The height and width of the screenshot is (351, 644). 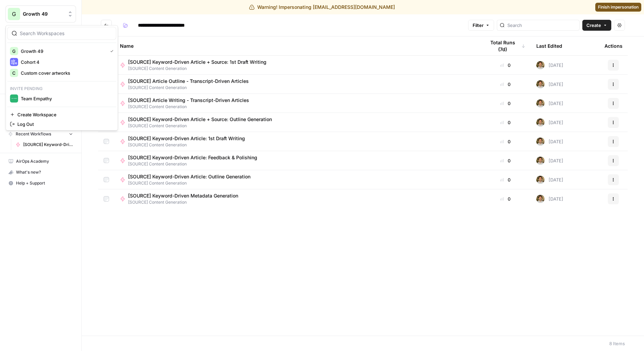 I want to click on input: Search Workspaces, so click(x=66, y=34).